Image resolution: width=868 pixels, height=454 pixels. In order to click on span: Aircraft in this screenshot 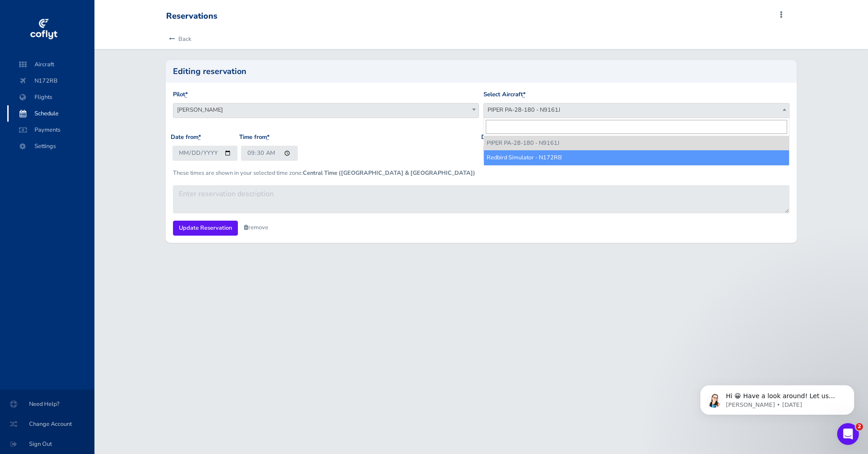, I will do `click(51, 64)`.